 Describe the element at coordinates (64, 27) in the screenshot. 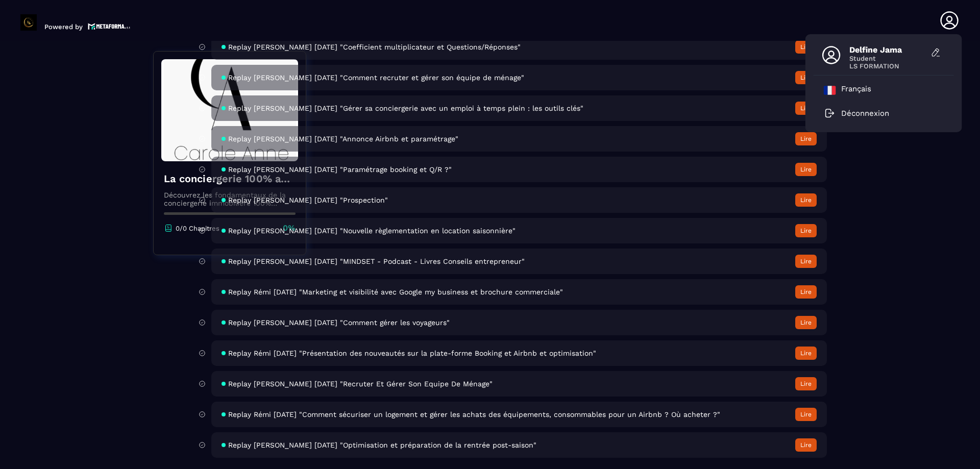

I see `p: Powered by` at that location.